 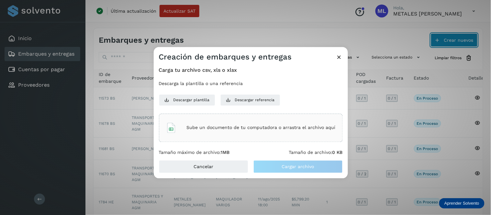 What do you see at coordinates (204, 167) in the screenshot?
I see `button: Cancelar` at bounding box center [204, 167].